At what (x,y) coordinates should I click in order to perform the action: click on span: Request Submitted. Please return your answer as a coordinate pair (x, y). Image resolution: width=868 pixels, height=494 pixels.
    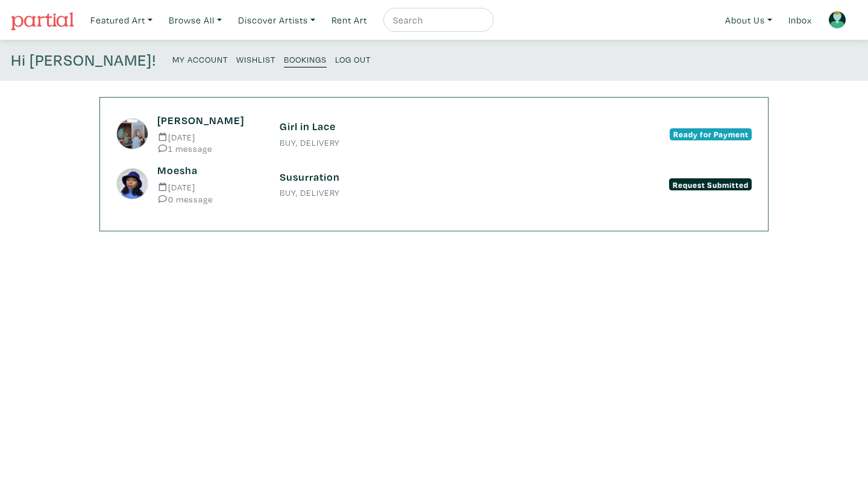
    Looking at the image, I should click on (710, 184).